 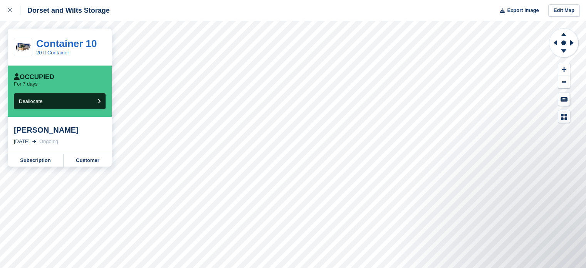 What do you see at coordinates (23, 47) in the screenshot?
I see `img: 20-ft-container.jpg` at bounding box center [23, 47].